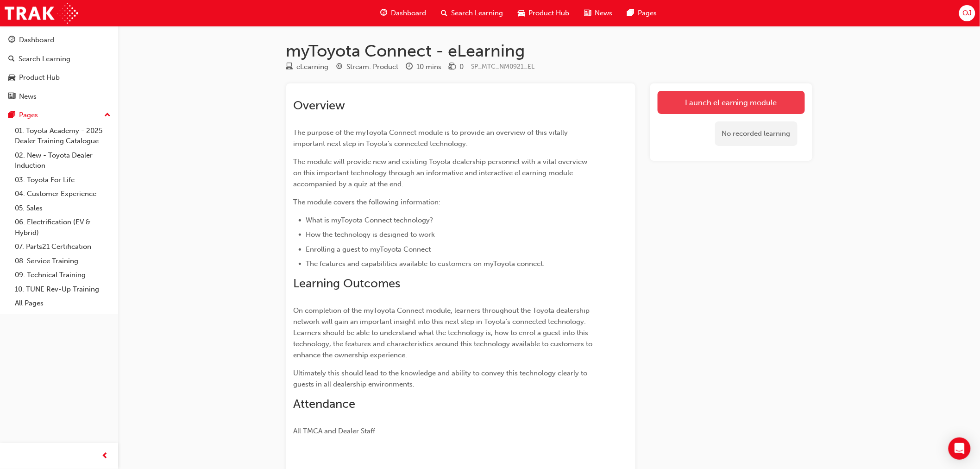  I want to click on span: Pages, so click(648, 13).